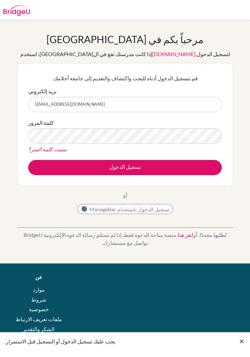  Describe the element at coordinates (39, 290) in the screenshot. I see `font: موارد` at that location.